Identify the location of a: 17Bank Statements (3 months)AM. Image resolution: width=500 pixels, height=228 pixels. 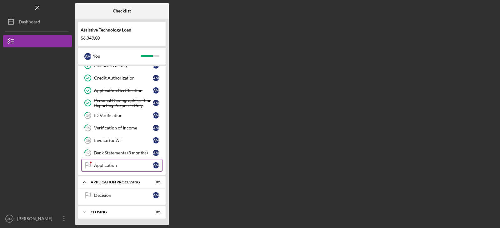
(122, 153).